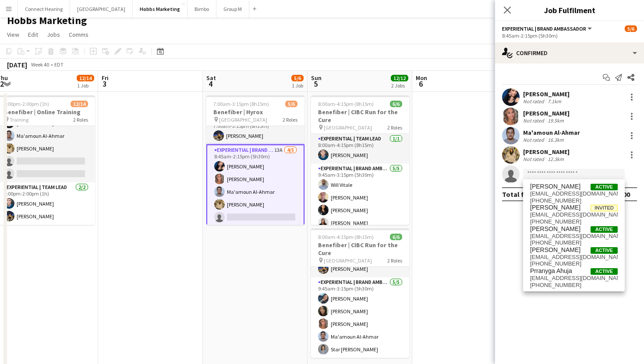 The width and height of the screenshot is (644, 364). What do you see at coordinates (33, 34) in the screenshot?
I see `span: Edit` at bounding box center [33, 34].